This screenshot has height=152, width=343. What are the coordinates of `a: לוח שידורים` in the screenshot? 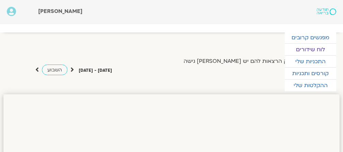 It's located at (310, 49).